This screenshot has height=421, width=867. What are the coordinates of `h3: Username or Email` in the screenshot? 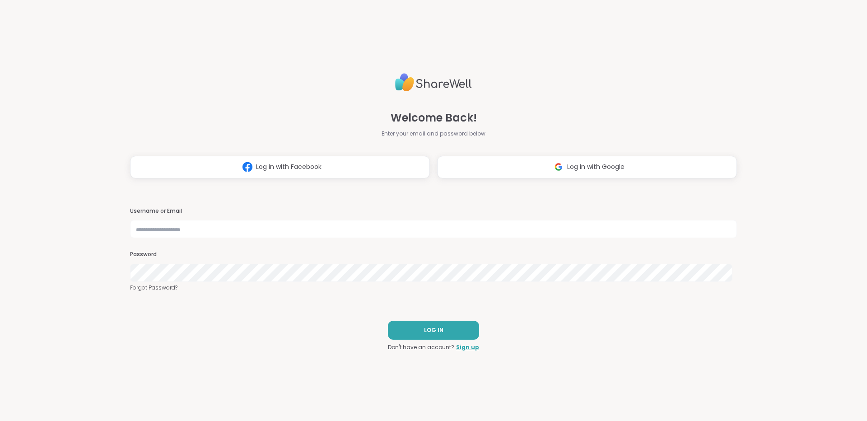 It's located at (433, 211).